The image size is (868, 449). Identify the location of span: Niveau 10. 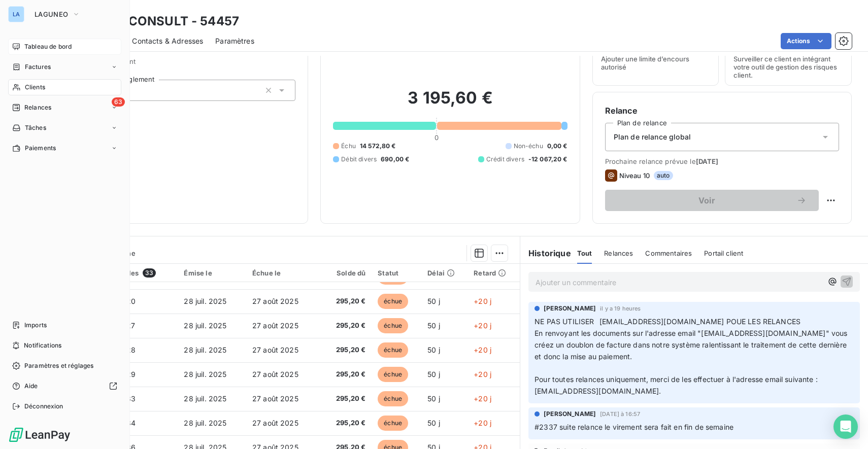
(635, 176).